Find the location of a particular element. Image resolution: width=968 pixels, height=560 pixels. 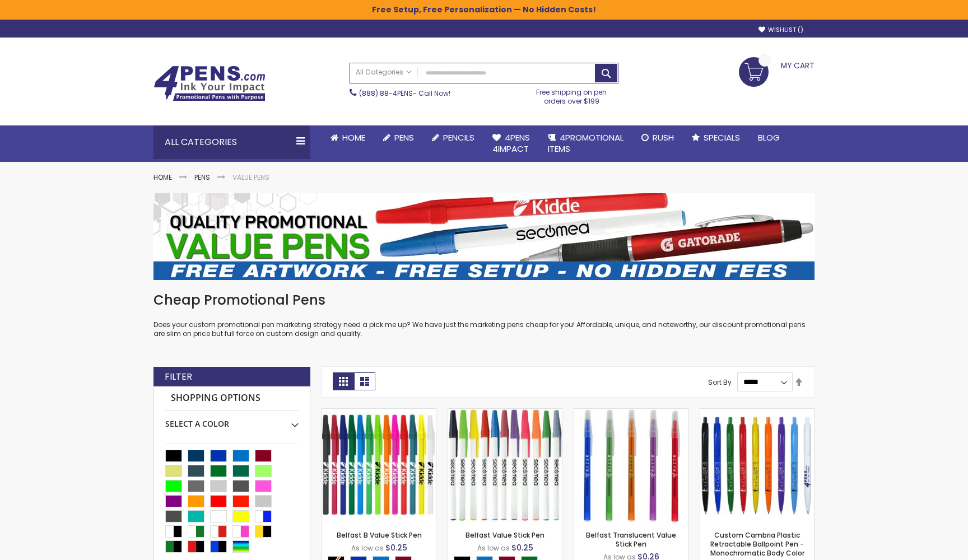

strong: Value Pens is located at coordinates (251, 177).